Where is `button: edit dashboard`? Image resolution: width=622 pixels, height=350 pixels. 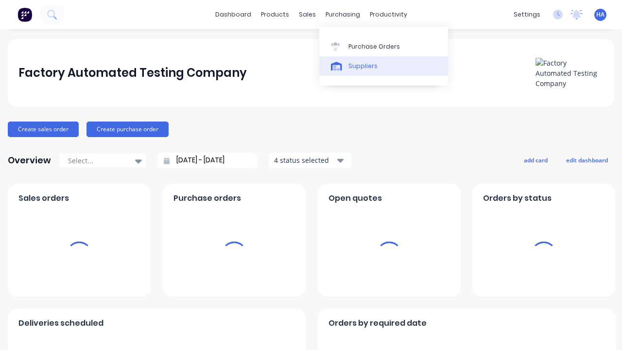
button: edit dashboard is located at coordinates (587, 160).